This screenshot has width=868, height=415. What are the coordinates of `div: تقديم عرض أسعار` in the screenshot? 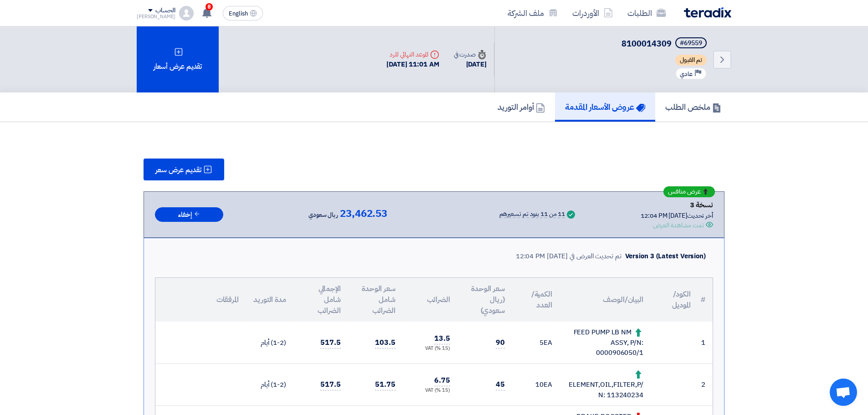 It's located at (178, 59).